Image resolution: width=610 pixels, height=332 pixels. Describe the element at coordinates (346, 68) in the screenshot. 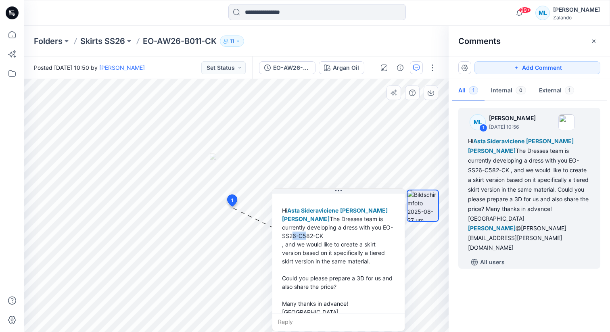

I see `div: Argan Oil` at that location.